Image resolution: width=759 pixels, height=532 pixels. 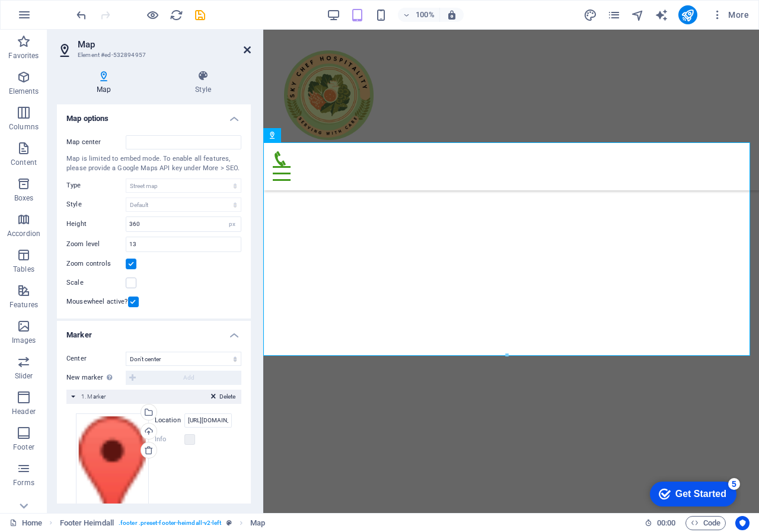 What do you see at coordinates (165, 45) in the screenshot?
I see `h2: Map` at bounding box center [165, 45].